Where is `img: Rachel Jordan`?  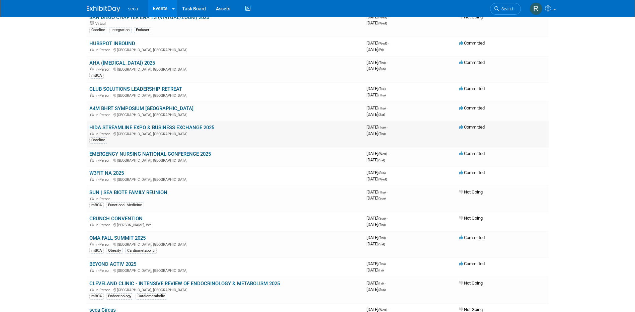 img: Rachel Jordan is located at coordinates (536, 9).